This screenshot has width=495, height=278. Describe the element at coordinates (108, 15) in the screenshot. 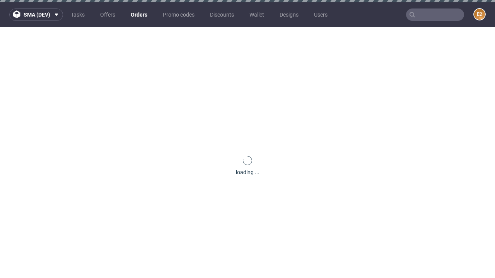

I see `a: Offers` at that location.